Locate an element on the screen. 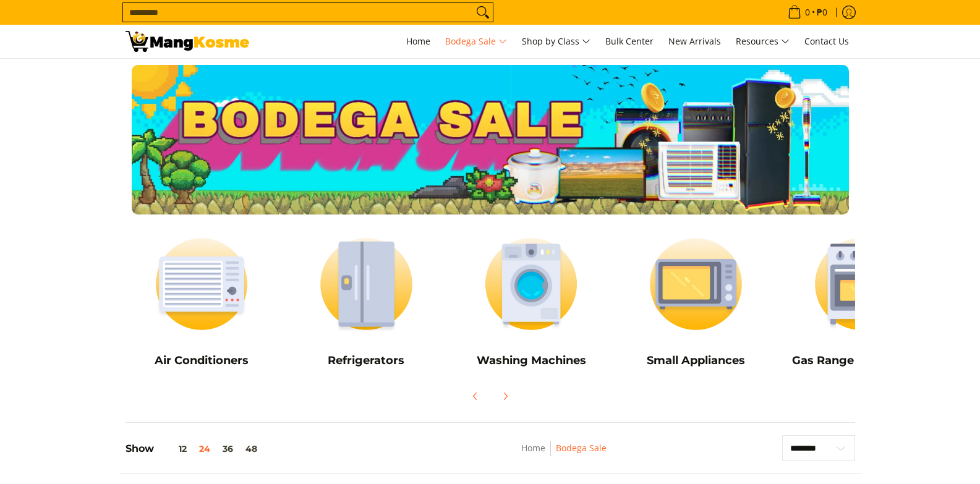  button: 24 is located at coordinates (204, 449).